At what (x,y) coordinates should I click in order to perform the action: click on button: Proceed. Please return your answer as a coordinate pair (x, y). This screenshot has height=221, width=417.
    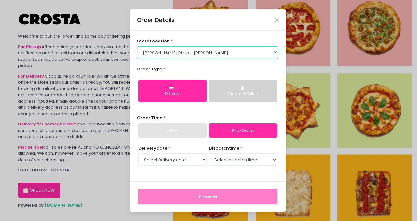
    Looking at the image, I should click on (208, 197).